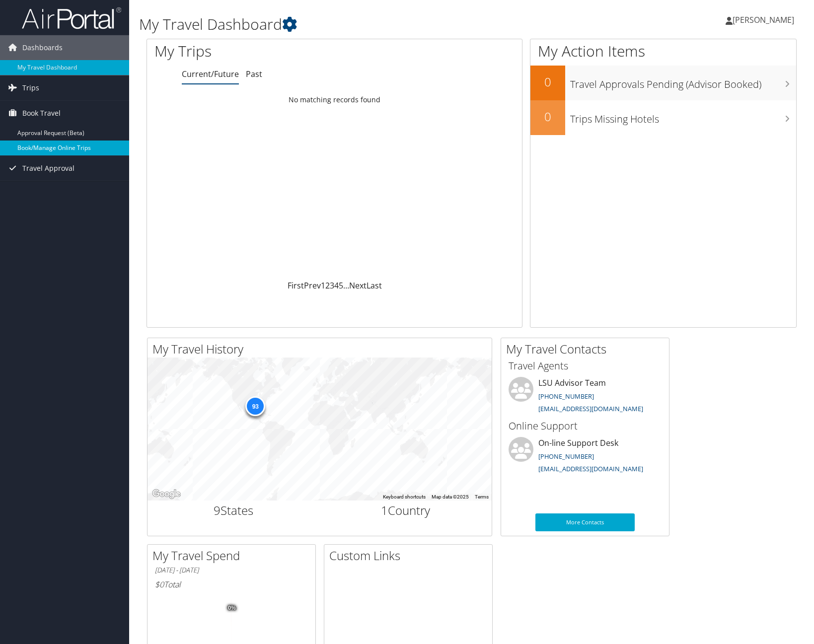 Image resolution: width=814 pixels, height=644 pixels. What do you see at coordinates (374, 285) in the screenshot?
I see `a: Last` at bounding box center [374, 285].